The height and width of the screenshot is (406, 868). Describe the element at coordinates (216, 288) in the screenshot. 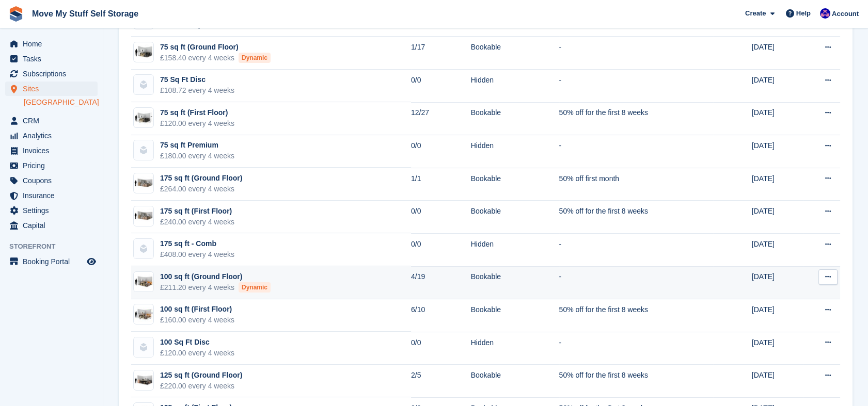

I see `div: £211.20 every 4 weeks` at that location.